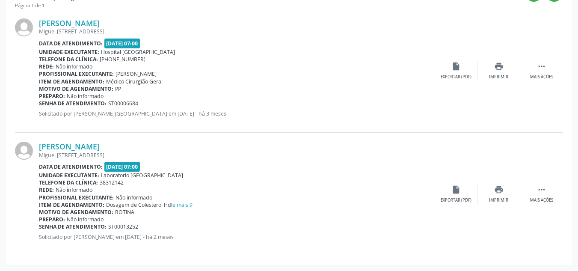  What do you see at coordinates (182, 205) in the screenshot?
I see `a: e mais 9` at bounding box center [182, 205].